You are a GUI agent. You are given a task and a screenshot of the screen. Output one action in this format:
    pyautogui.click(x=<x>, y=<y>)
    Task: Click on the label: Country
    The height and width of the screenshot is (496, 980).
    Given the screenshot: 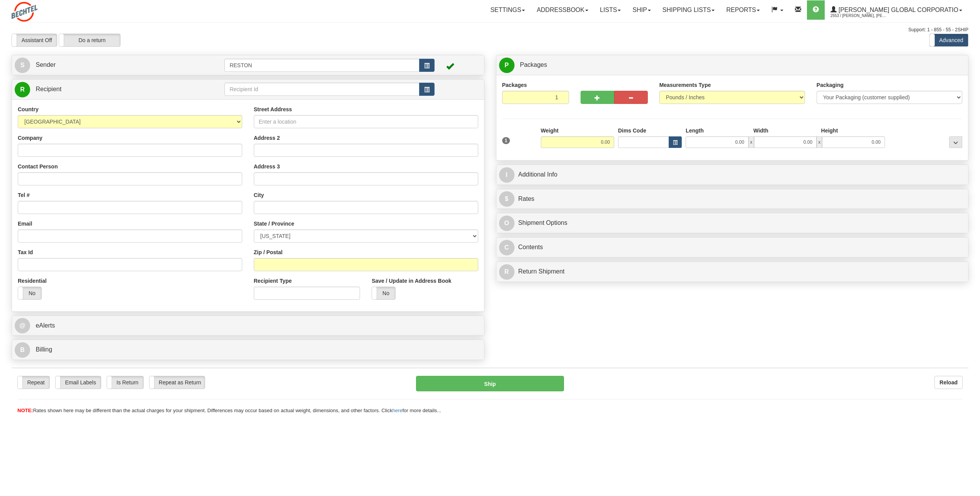 What is the action you would take?
    pyautogui.click(x=28, y=109)
    